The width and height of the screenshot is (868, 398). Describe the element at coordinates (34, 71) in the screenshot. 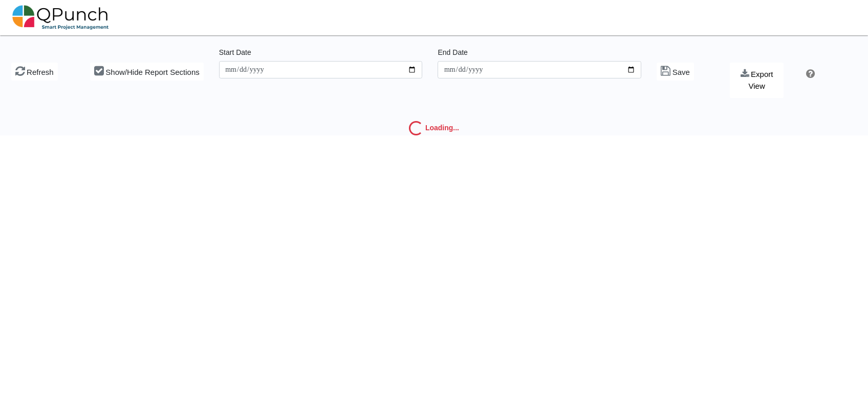

I see `button: Refresh` at that location.